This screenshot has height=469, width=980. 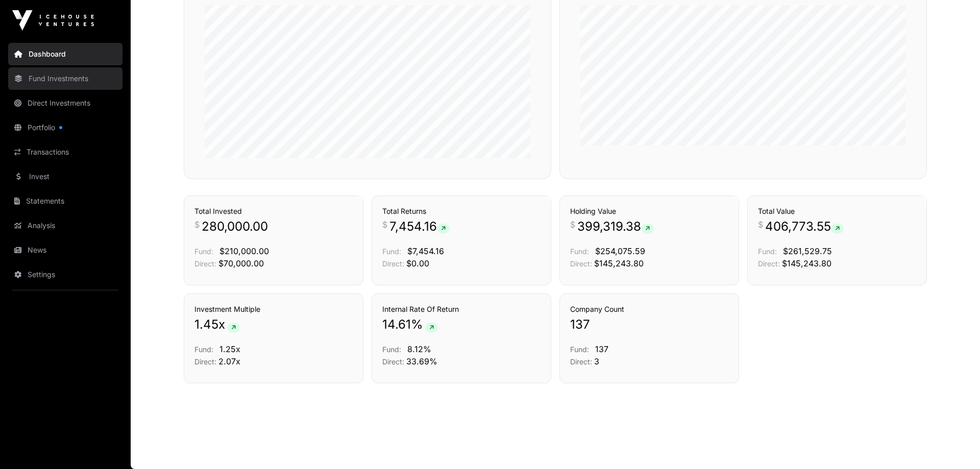 I want to click on span: 33.69%, so click(x=422, y=361).